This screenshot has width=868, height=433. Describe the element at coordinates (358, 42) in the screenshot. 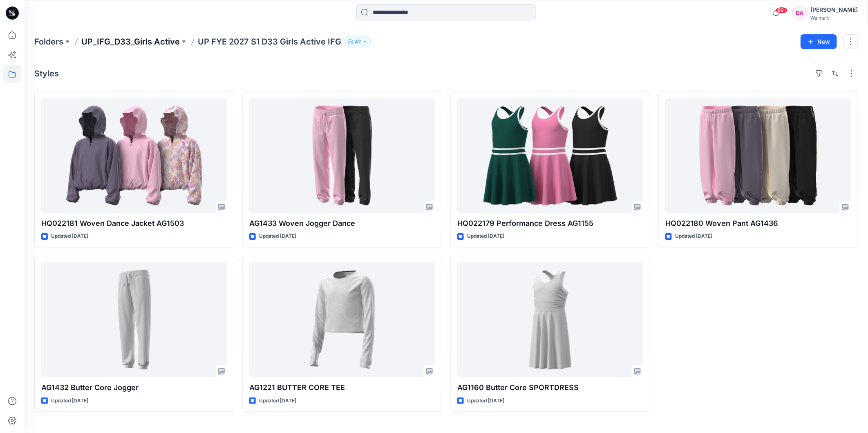

I see `p: 42` at that location.